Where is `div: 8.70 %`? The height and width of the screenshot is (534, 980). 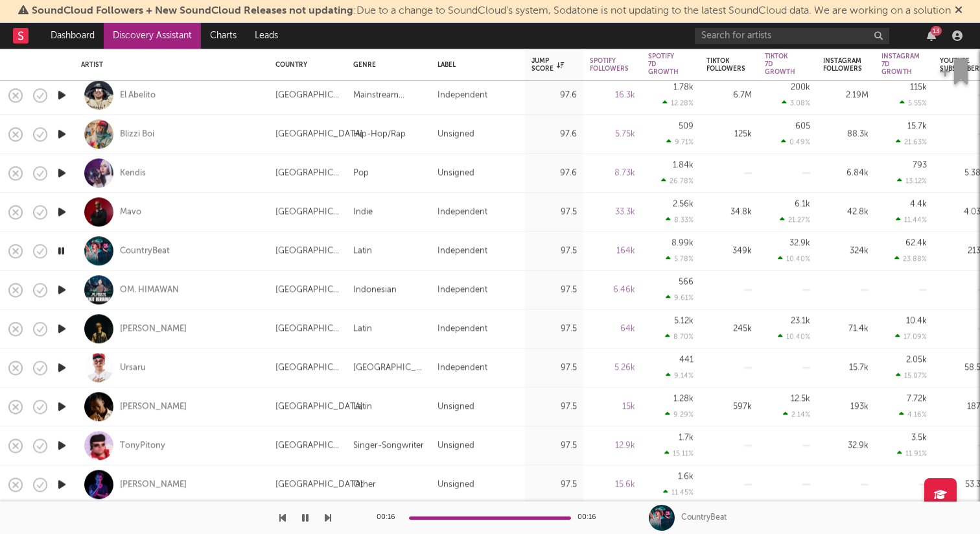 div: 8.70 % is located at coordinates (679, 336).